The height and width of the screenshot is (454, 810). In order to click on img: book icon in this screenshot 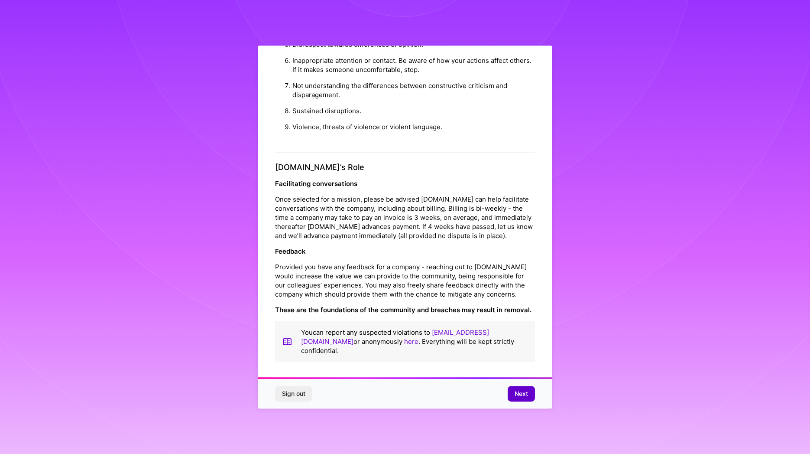, I will do `click(287, 341)`.